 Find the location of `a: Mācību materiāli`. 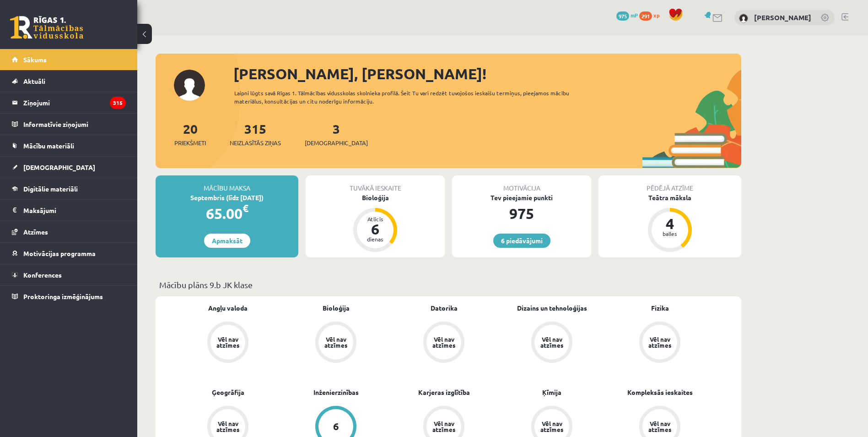

a: Mācību materiāli is located at coordinates (69, 146).